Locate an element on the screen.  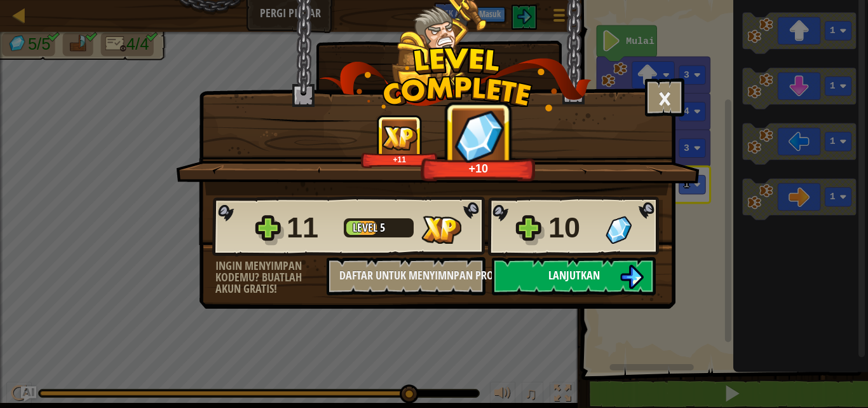
div: 10 is located at coordinates (573, 228).